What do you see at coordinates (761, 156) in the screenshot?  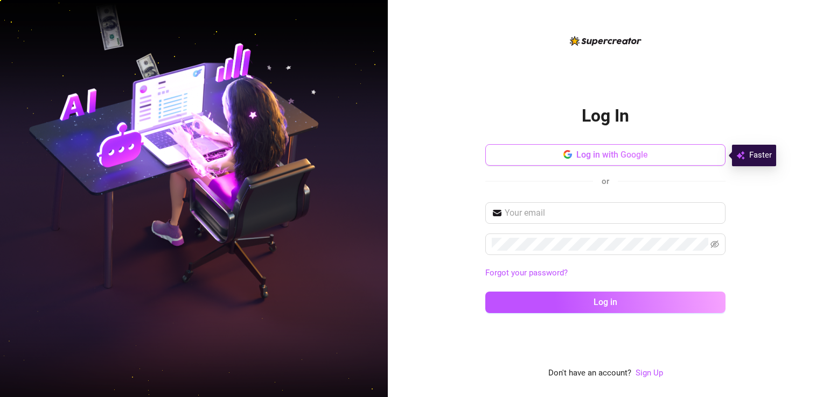 I see `span: Faster` at bounding box center [761, 156].